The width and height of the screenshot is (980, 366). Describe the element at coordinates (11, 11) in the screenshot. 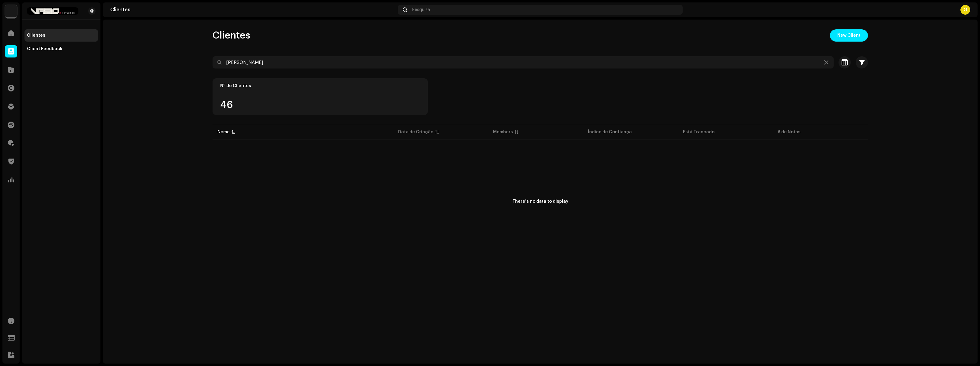

I see `img: 66bce8da-2cef-42a1-a8c4-ff775820a5f9` at that location.